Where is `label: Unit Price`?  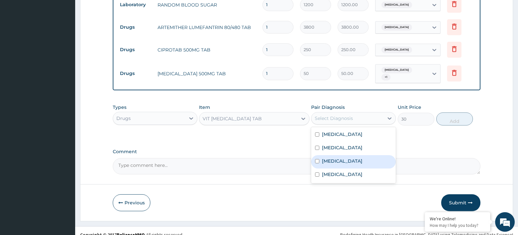
label: Unit Price is located at coordinates (409, 107).